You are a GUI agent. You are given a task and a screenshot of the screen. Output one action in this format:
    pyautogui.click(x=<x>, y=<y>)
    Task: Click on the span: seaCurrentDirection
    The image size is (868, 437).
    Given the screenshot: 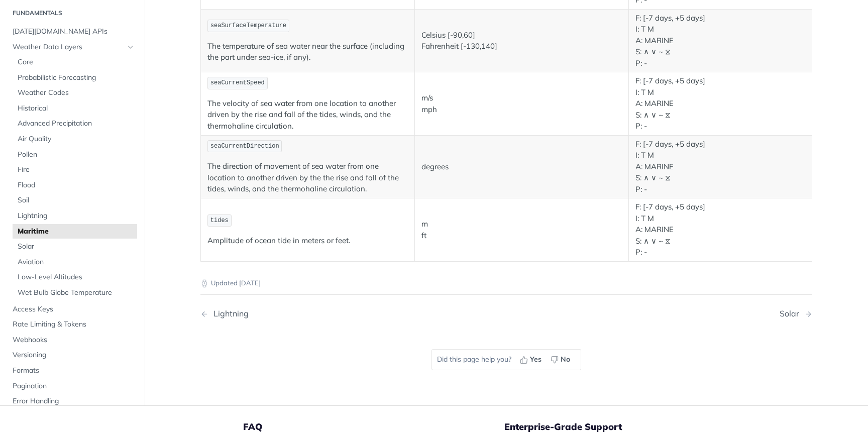 What is the action you would take?
    pyautogui.click(x=245, y=146)
    